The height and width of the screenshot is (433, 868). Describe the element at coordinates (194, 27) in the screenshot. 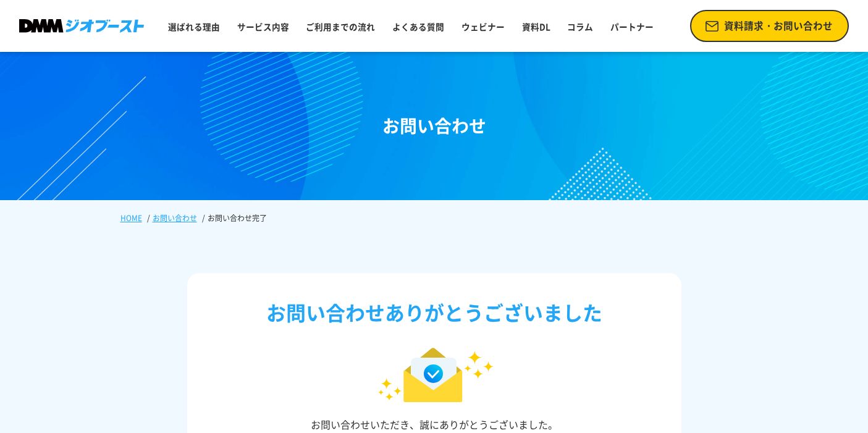

I see `a: 選ばれる理由` at that location.